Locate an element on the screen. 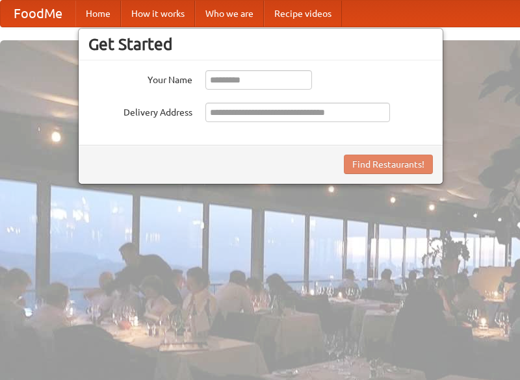  a: Home is located at coordinates (98, 14).